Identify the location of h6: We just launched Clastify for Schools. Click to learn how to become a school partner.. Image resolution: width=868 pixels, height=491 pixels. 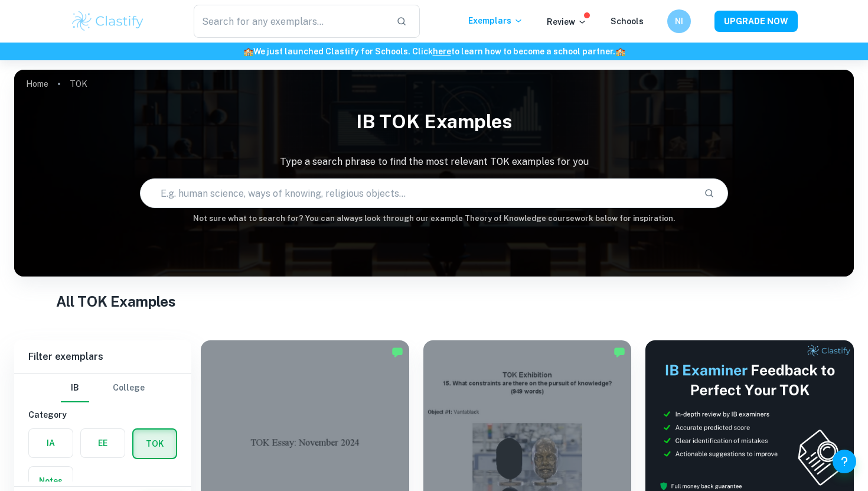
(434, 52).